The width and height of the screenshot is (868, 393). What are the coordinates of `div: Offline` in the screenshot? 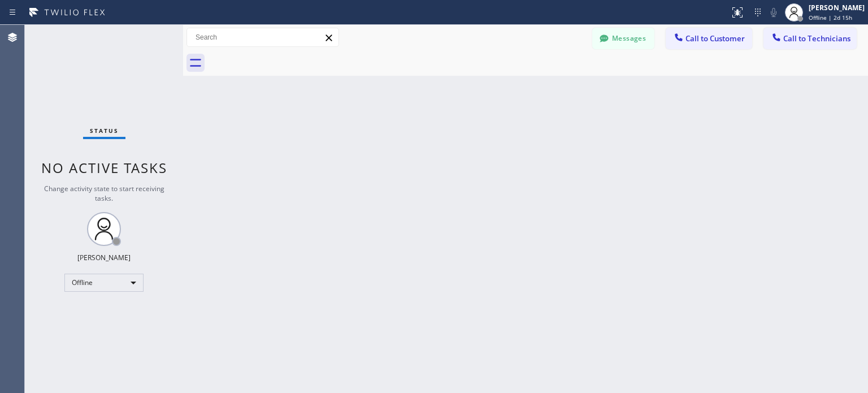 It's located at (104, 283).